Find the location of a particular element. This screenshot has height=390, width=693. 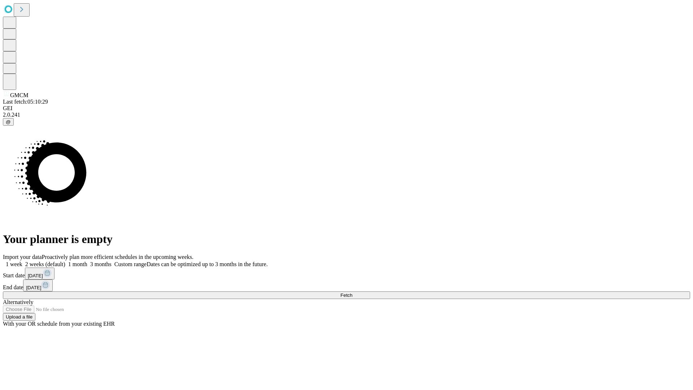

span: With your OR schedule from your existing EHR is located at coordinates (59, 324).